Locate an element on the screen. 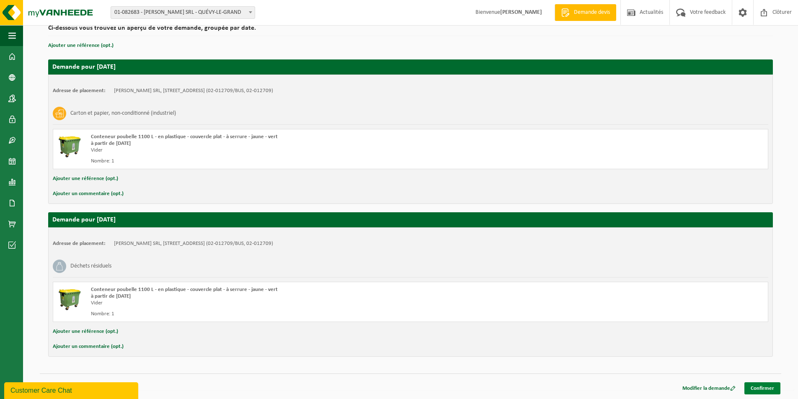 Image resolution: width=798 pixels, height=399 pixels. a: Confirmer is located at coordinates (763, 388).